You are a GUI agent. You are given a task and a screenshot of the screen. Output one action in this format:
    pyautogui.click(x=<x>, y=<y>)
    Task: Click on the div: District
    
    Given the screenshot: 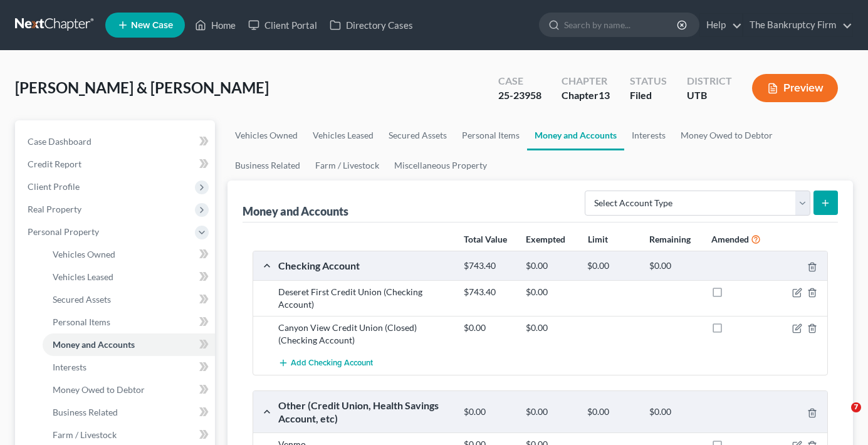 What is the action you would take?
    pyautogui.click(x=709, y=81)
    